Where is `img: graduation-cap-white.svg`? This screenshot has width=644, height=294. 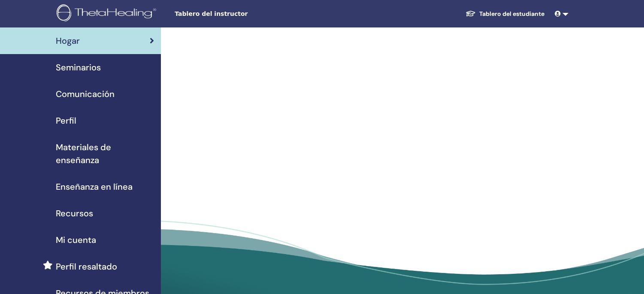 img: graduation-cap-white.svg is located at coordinates (471, 13).